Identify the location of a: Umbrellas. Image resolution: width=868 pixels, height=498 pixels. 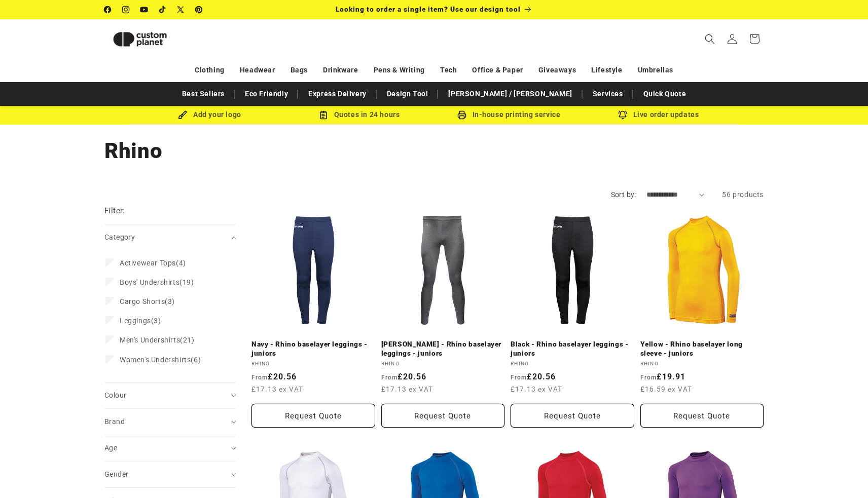
(655, 70).